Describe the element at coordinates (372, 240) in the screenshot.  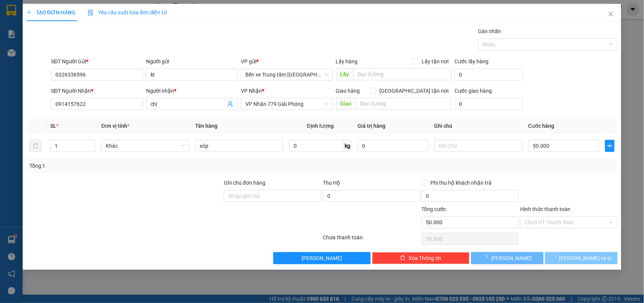
I see `div: Chưa thanh toán` at that location.